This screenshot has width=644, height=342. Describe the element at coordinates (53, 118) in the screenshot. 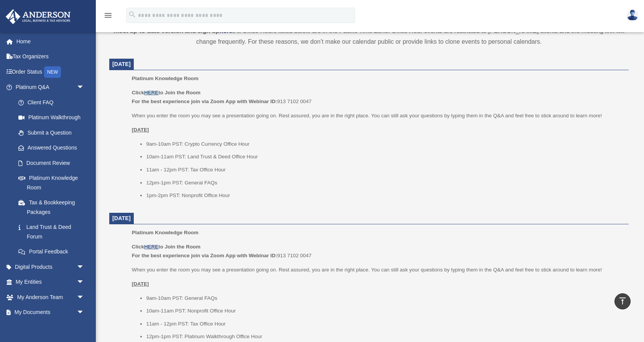

I see `a: Platinum Walkthrough` at that location.